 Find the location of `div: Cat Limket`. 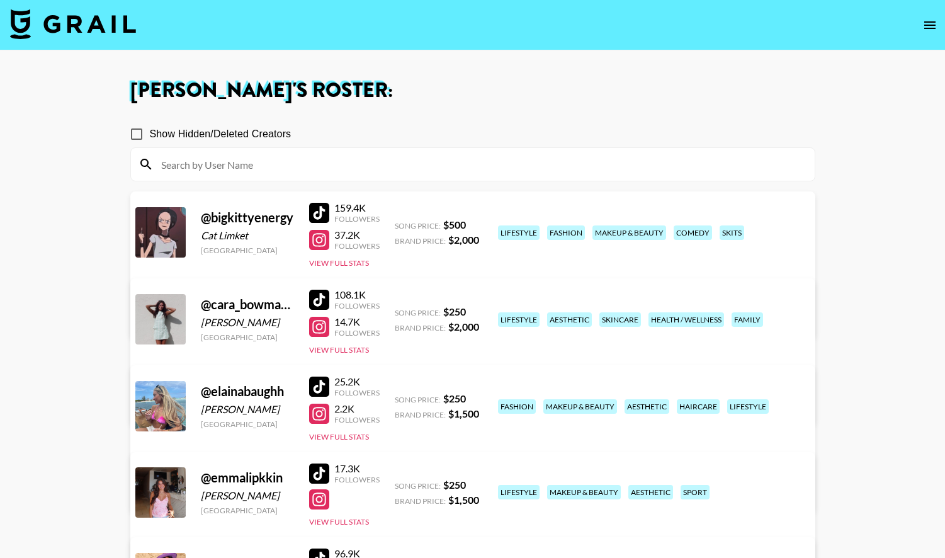

div: Cat Limket is located at coordinates (248, 236).